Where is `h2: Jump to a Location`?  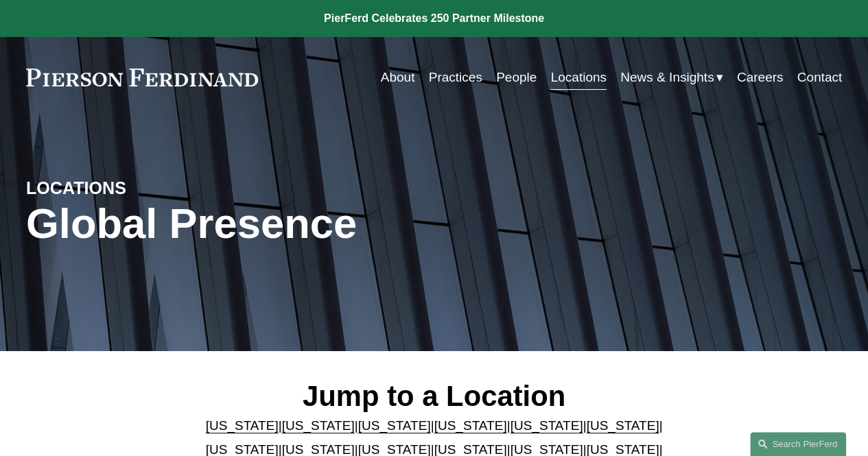
h2: Jump to a Location is located at coordinates (434, 396).